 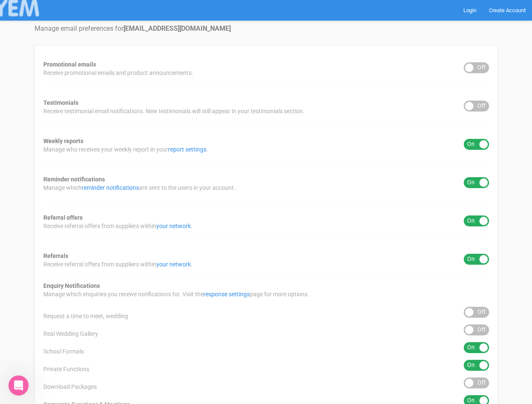 What do you see at coordinates (63, 218) in the screenshot?
I see `strong: Referral offers` at bounding box center [63, 218].